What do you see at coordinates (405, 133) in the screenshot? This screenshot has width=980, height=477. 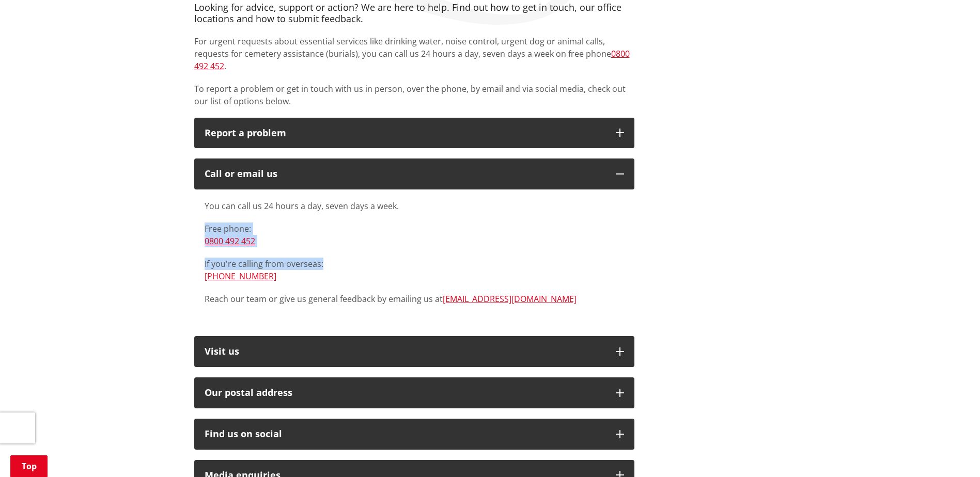 I see `p: Report a problem` at bounding box center [405, 133].